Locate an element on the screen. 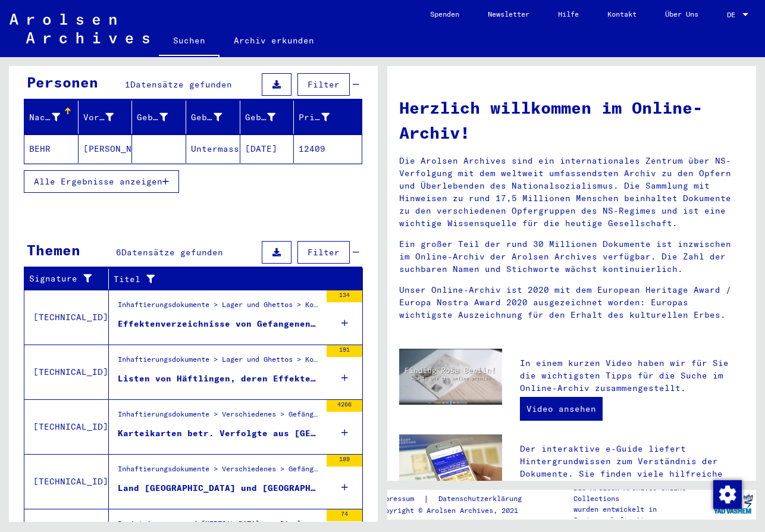 The image size is (765, 532). img: yv_logo.png is located at coordinates (733, 504).